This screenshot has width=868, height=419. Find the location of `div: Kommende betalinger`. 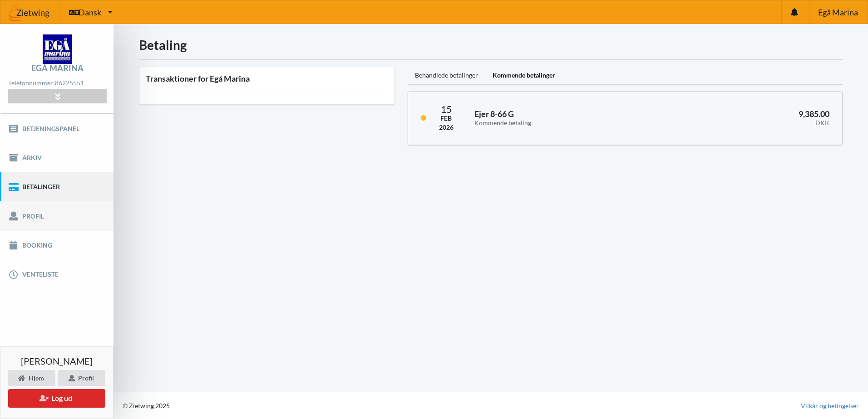

div: Kommende betalinger is located at coordinates (524, 76).